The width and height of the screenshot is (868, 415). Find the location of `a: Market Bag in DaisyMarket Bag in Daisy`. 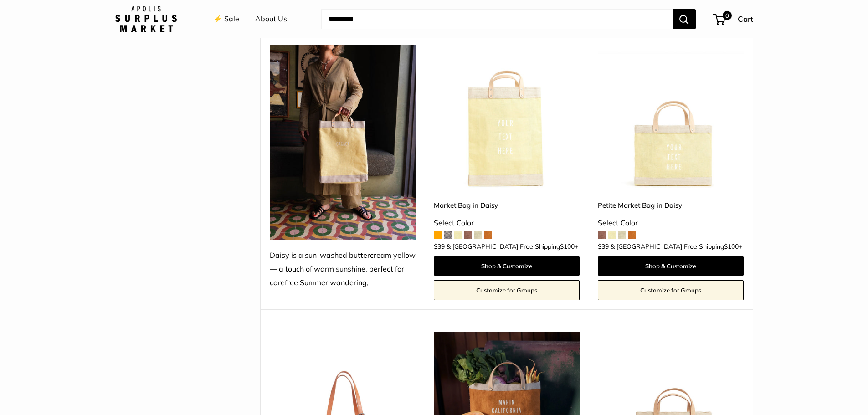

a: Market Bag in DaisyMarket Bag in Daisy is located at coordinates (506, 118).